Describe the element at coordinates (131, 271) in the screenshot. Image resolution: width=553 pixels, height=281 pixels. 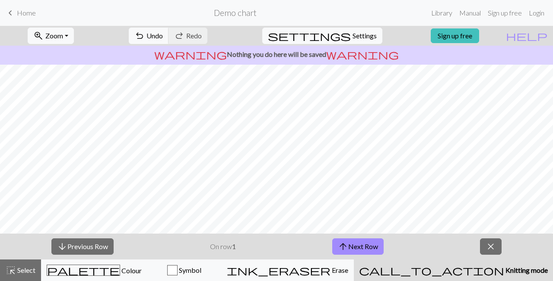
I see `span: Colour` at that location.